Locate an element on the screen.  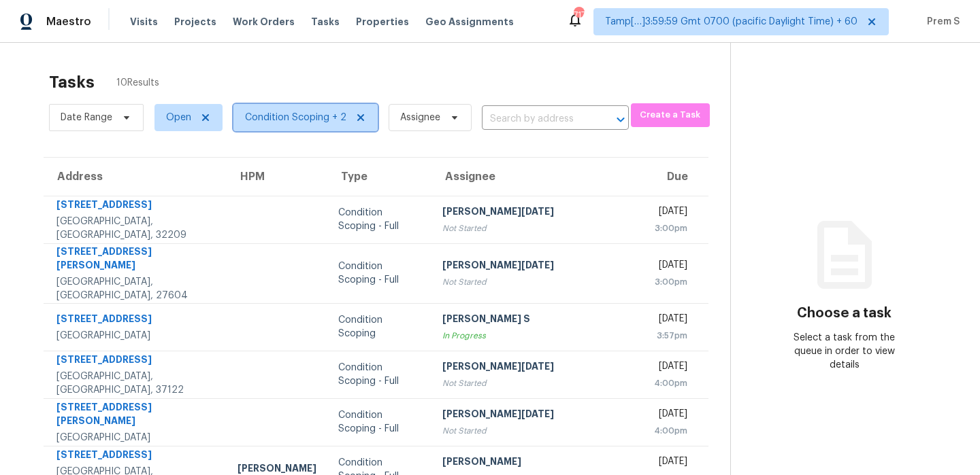
span: Open is located at coordinates (178, 118).